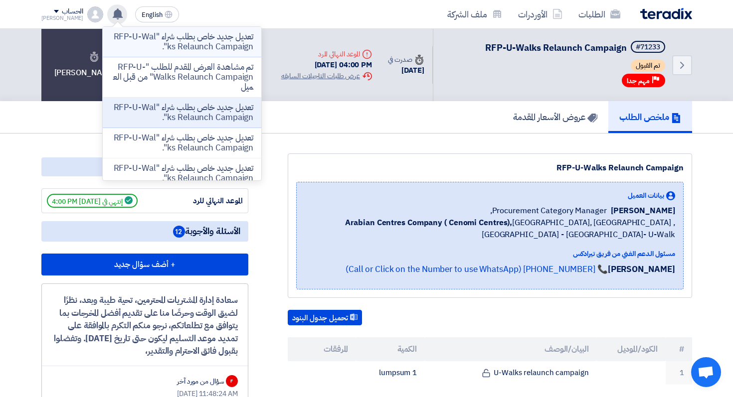 Image resolution: width=733 pixels, height=397 pixels. What do you see at coordinates (576, 48) in the screenshot?
I see `h5: RFP-U-Walks Relaunch Campaign` at bounding box center [576, 48].